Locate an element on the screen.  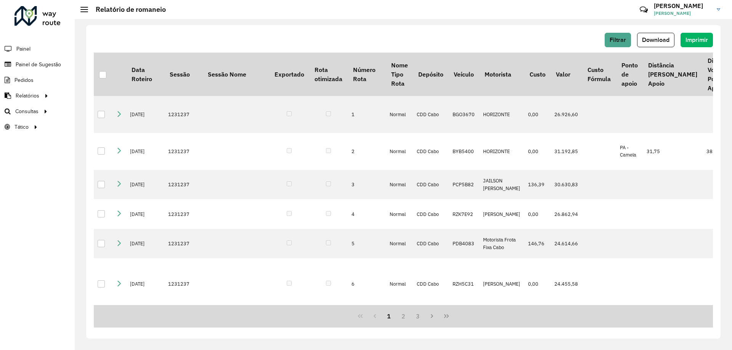
th: Custo Fórmula is located at coordinates (599, 74).